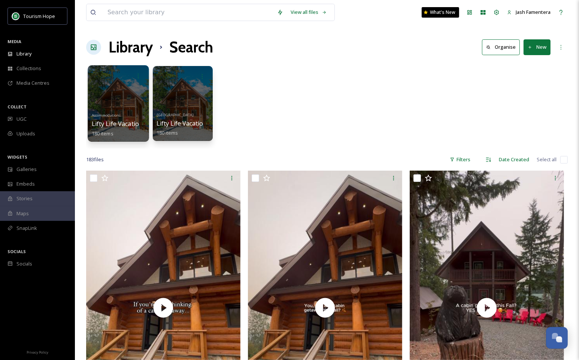 The image size is (579, 360). I want to click on a: Organise, so click(501, 47).